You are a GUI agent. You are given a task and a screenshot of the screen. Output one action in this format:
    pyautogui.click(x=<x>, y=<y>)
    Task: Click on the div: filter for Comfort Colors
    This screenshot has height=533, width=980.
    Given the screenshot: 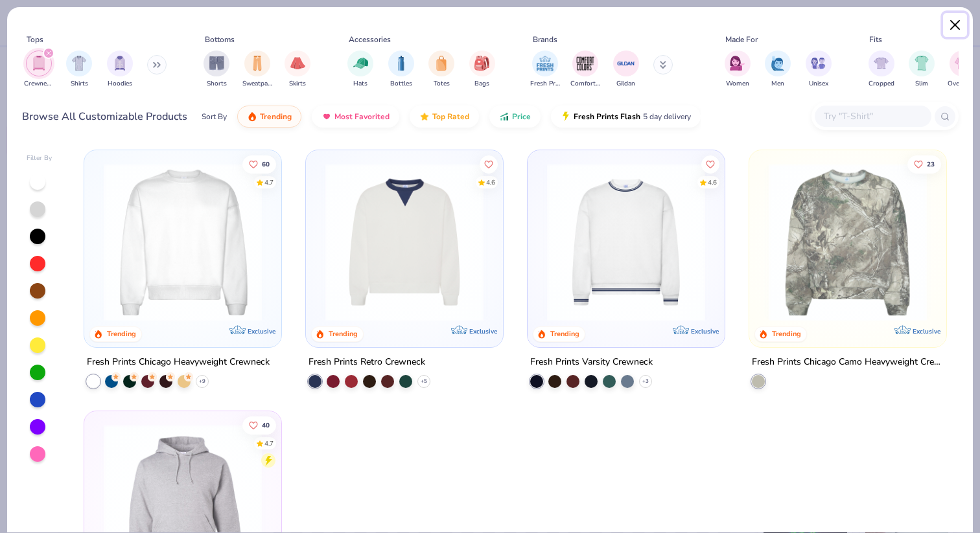 What is the action you would take?
    pyautogui.click(x=585, y=69)
    